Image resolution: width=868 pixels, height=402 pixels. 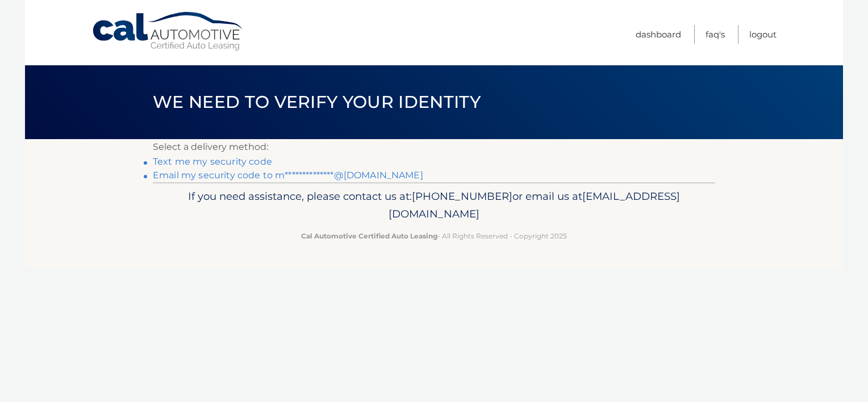 What do you see at coordinates (715, 34) in the screenshot?
I see `a: FAQ's` at bounding box center [715, 34].